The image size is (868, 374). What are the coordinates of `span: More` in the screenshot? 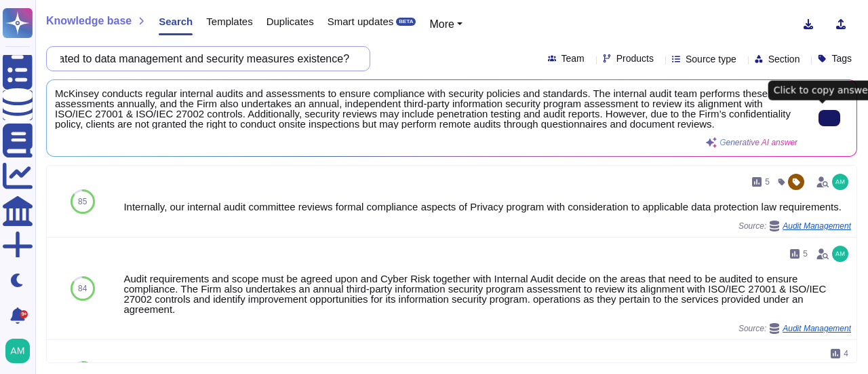 It's located at (442, 23).